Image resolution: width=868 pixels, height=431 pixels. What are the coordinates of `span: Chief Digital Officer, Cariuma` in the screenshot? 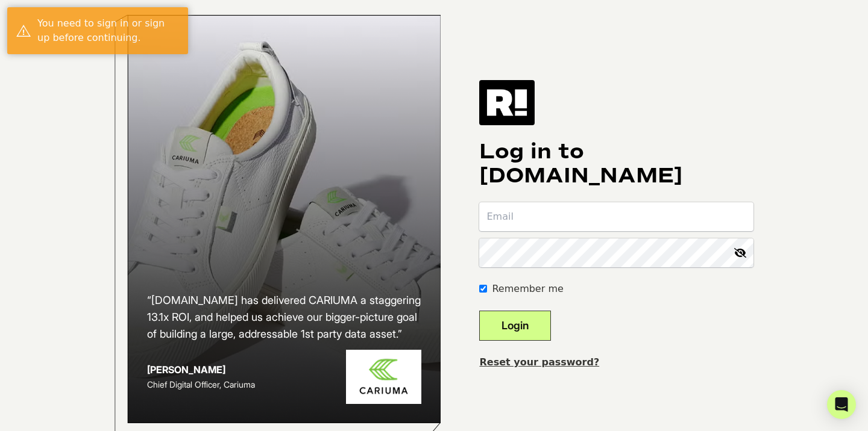 It's located at (201, 384).